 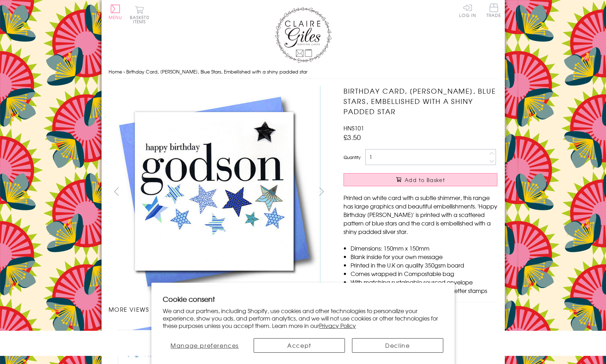 I want to click on li: Dimensions: 150mm x 150mm, so click(x=423, y=248).